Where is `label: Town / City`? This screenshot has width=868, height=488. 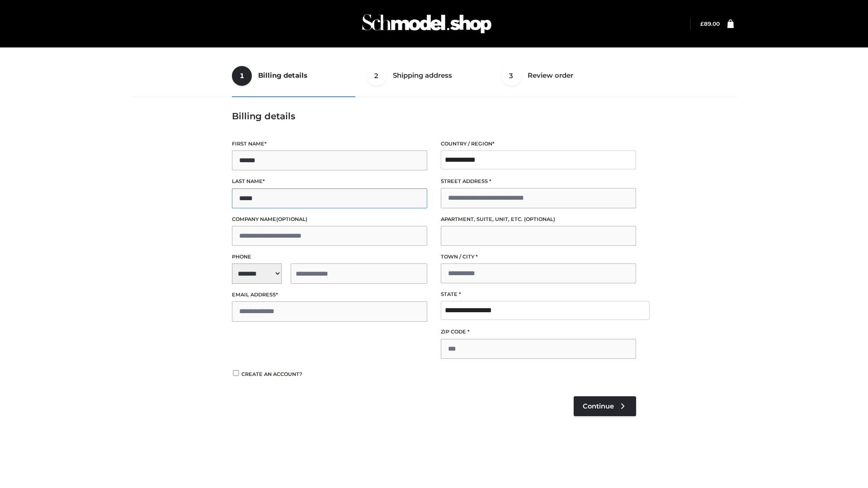
label: Town / City is located at coordinates (538, 256).